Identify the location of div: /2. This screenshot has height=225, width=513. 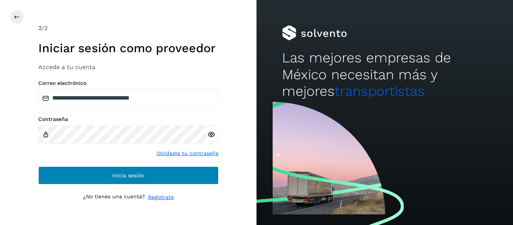
(128, 28).